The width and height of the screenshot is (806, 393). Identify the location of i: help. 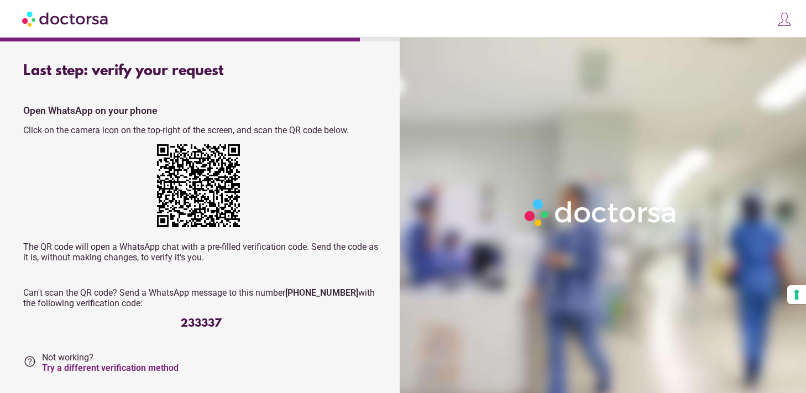
(30, 362).